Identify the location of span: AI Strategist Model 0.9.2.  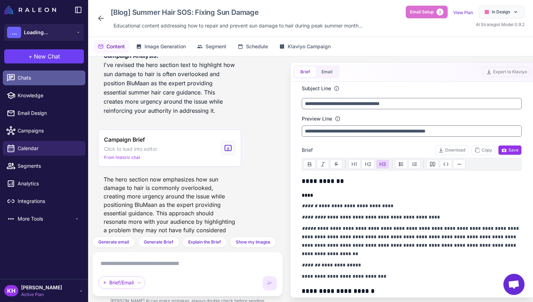
(500, 24).